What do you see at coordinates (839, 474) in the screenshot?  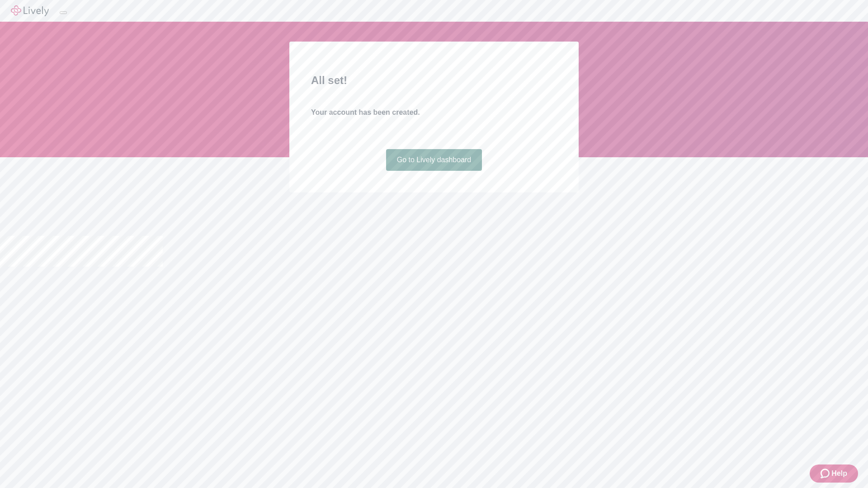 I see `span: Help` at bounding box center [839, 474].